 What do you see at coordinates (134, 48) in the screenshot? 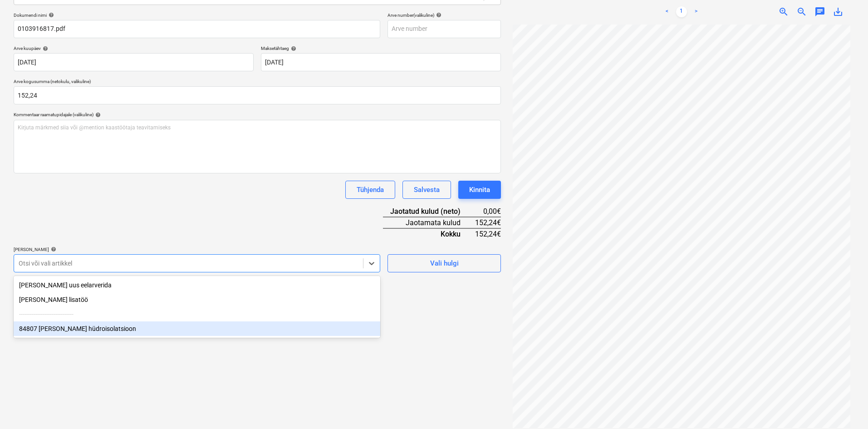
I see `div: Arve kuupäev` at bounding box center [134, 48].